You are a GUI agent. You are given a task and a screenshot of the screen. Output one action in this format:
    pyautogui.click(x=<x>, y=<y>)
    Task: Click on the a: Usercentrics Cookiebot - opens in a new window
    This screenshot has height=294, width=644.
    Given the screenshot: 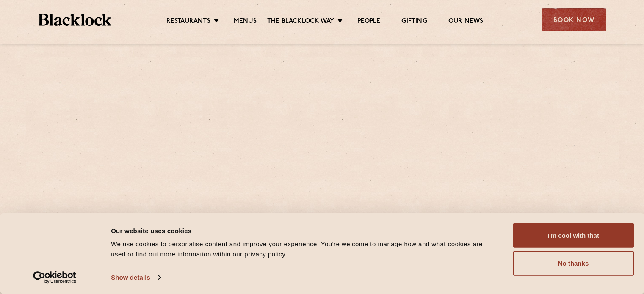 What is the action you would take?
    pyautogui.click(x=55, y=278)
    